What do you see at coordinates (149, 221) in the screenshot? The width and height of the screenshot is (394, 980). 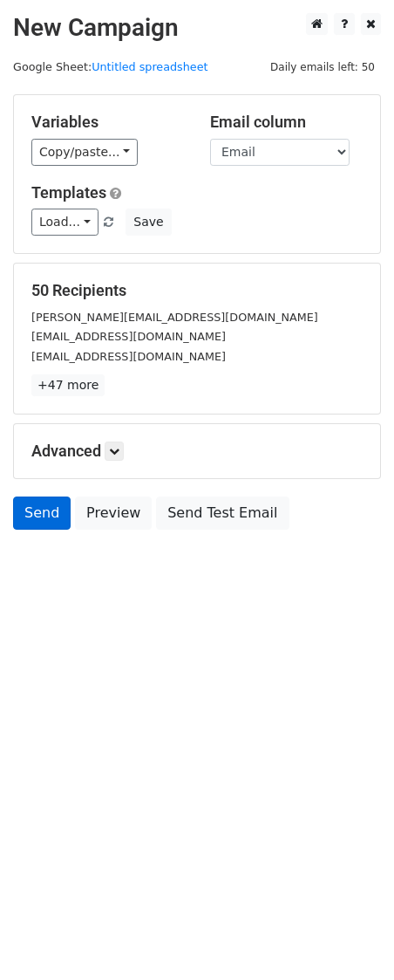 I see `button: Save` at bounding box center [149, 221].